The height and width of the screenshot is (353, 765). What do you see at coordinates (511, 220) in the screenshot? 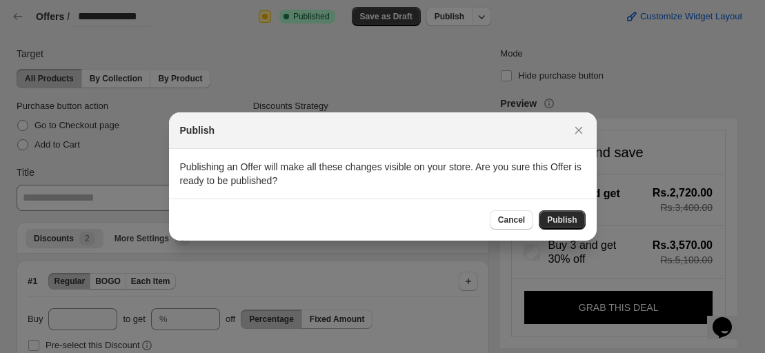
I see `button: Cancel` at bounding box center [511, 220].